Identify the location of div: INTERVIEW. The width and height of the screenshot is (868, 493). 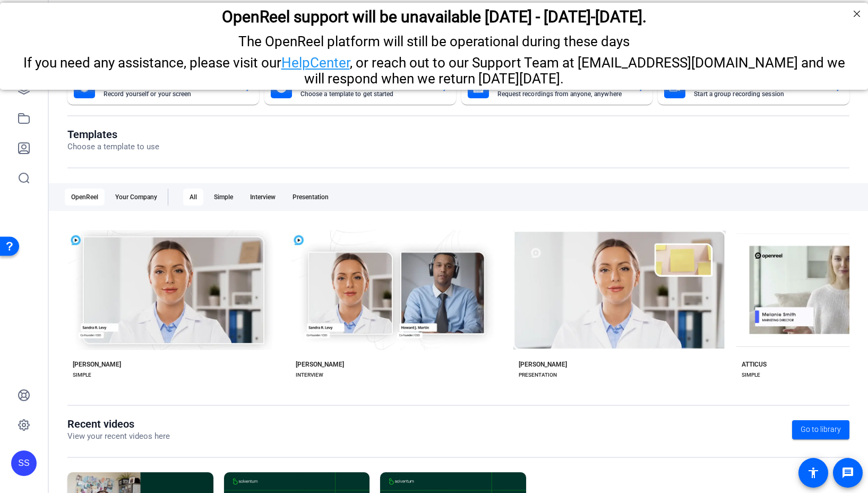
(310, 375).